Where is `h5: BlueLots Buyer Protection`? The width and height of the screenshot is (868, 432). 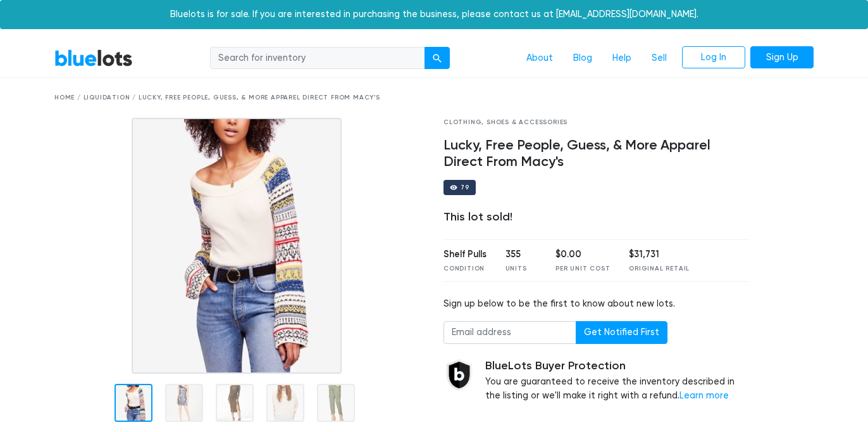
h5: BlueLots Buyer Protection is located at coordinates (617, 366).